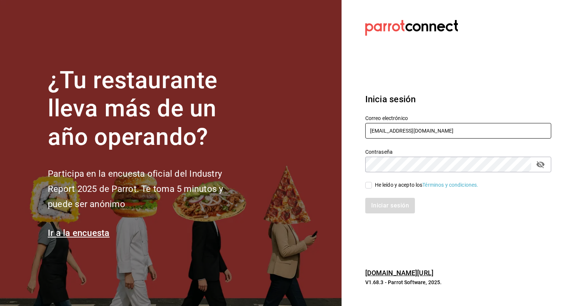 This screenshot has height=306, width=569. I want to click on h2: Participa en la encuesta oficial del Industry Report 2025 de Parrot. Te toma 5 minutos y puede se..., so click(148, 189).